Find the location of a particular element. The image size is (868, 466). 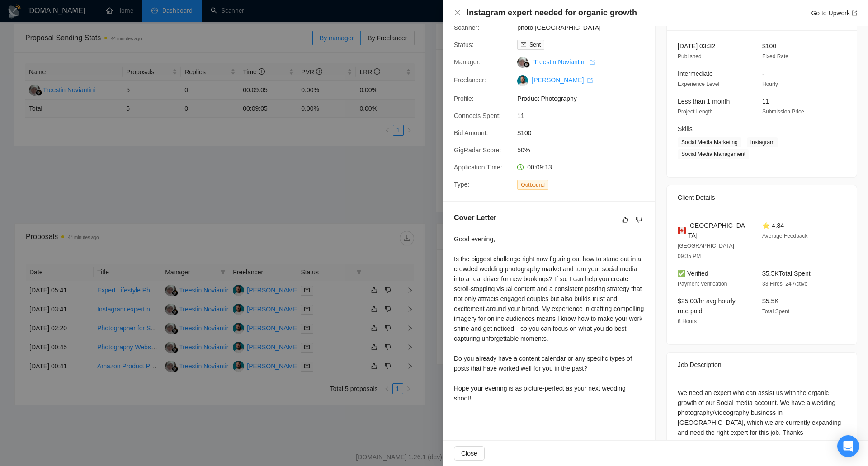

button: dislike is located at coordinates (639, 220).